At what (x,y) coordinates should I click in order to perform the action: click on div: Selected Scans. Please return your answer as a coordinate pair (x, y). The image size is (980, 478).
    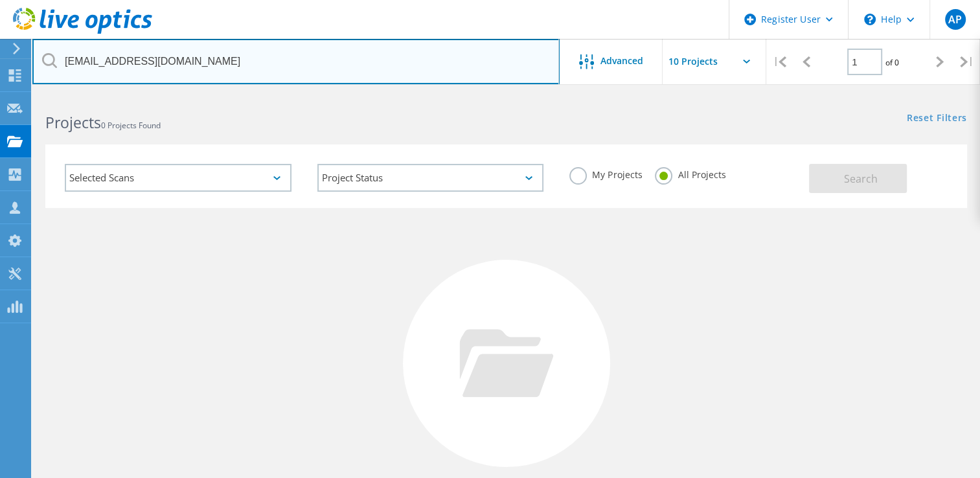
    Looking at the image, I should click on (178, 178).